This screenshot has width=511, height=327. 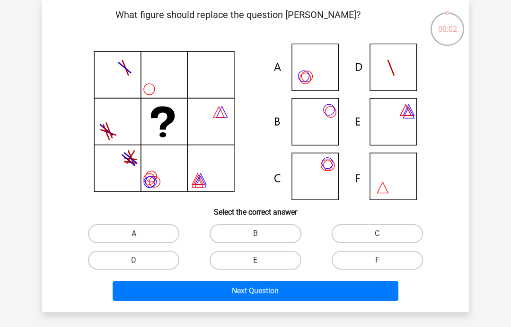 What do you see at coordinates (255, 233) in the screenshot?
I see `label: B` at bounding box center [255, 233].